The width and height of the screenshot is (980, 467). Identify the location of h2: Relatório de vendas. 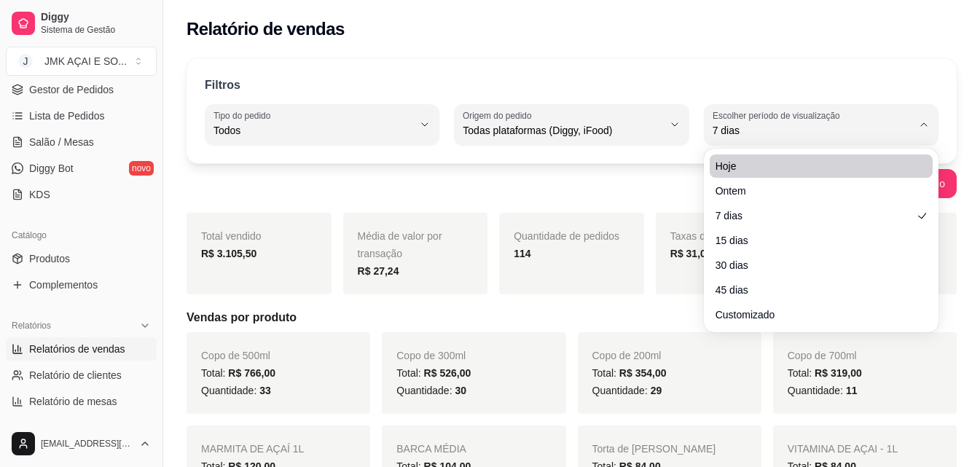
(265, 29).